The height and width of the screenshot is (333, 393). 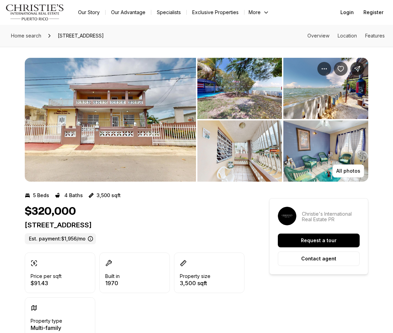 I want to click on button: More, so click(x=259, y=12).